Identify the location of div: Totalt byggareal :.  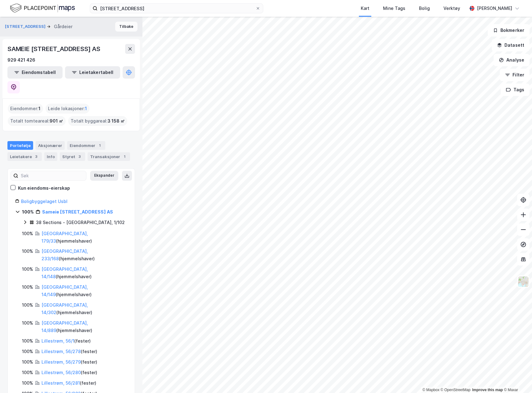
(97, 121).